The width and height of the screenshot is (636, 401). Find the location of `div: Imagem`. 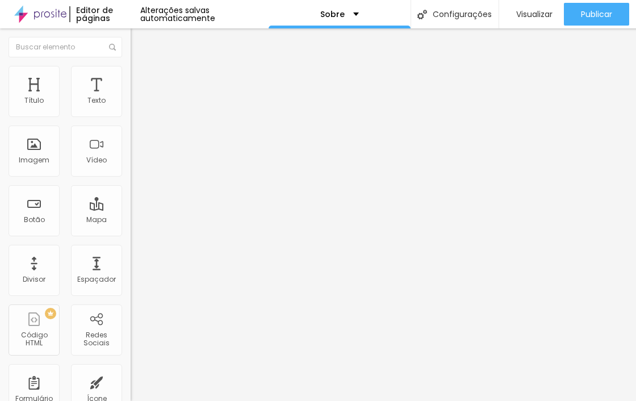

div: Imagem is located at coordinates (34, 160).